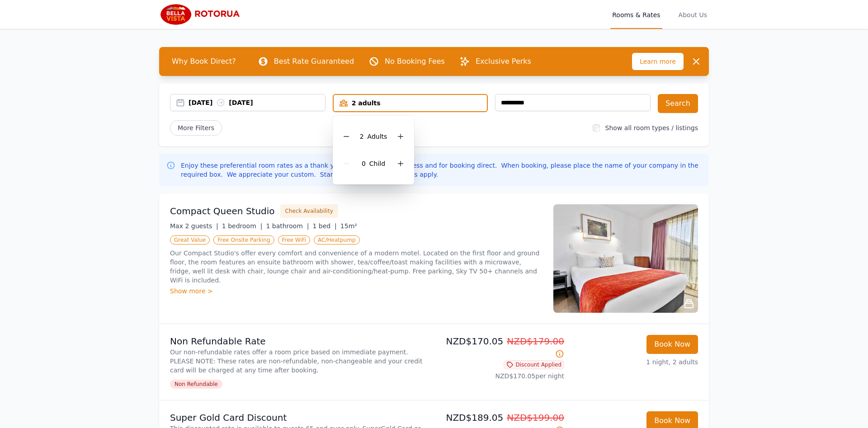  Describe the element at coordinates (196, 128) in the screenshot. I see `span: More Filters` at that location.